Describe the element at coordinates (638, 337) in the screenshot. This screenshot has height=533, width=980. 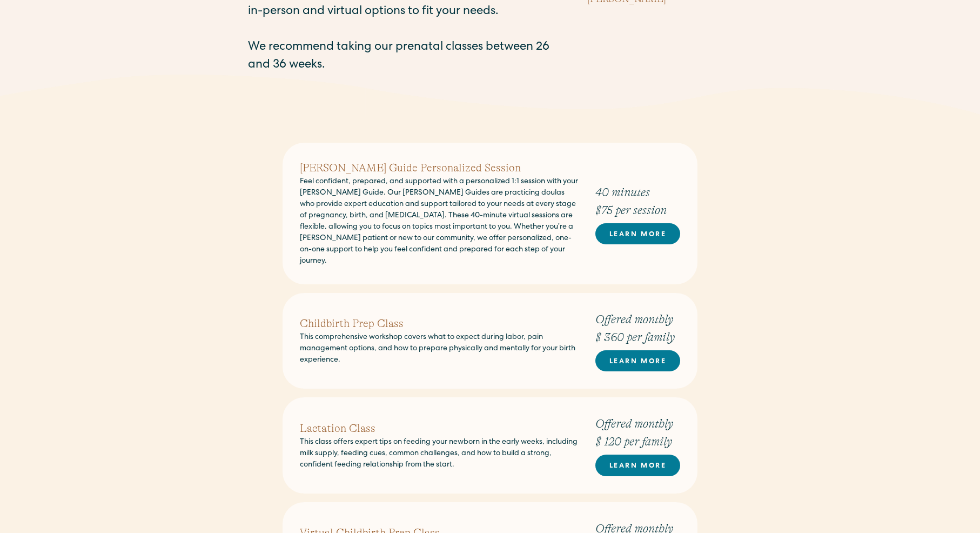
I see `div: $ 360 per family` at that location.